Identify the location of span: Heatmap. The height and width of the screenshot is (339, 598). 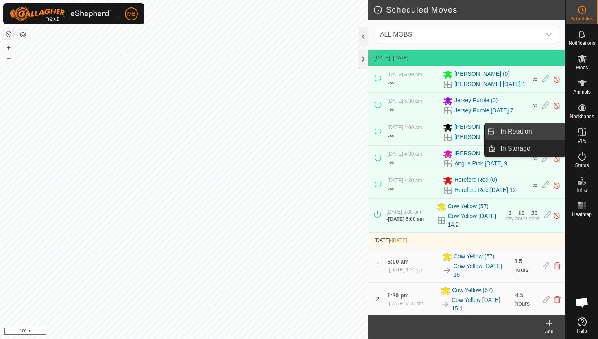
(582, 214).